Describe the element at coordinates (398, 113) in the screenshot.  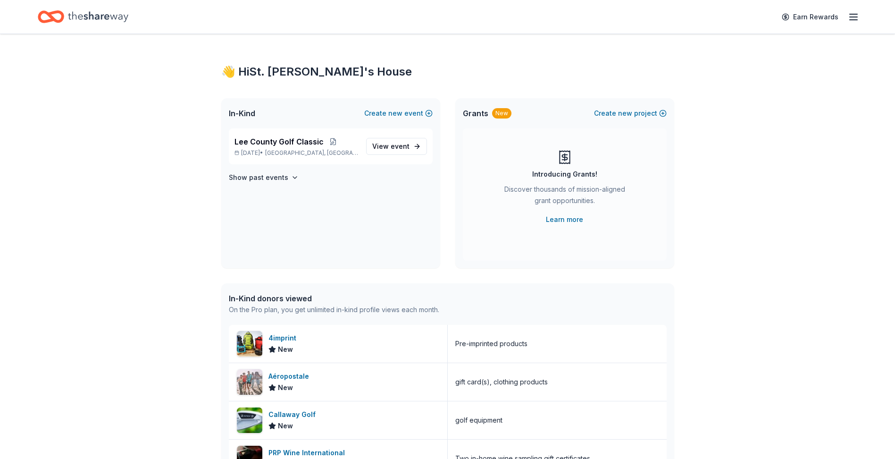
I see `button: Createnewevent` at that location.